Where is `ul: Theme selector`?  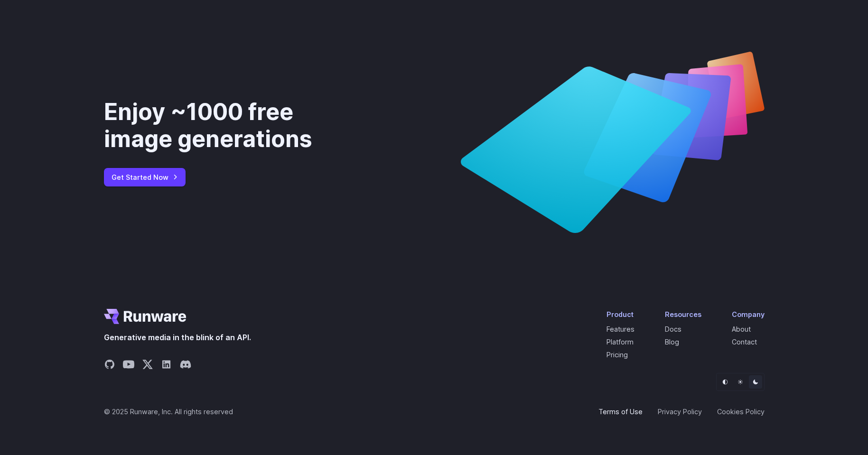 ul: Theme selector is located at coordinates (740, 382).